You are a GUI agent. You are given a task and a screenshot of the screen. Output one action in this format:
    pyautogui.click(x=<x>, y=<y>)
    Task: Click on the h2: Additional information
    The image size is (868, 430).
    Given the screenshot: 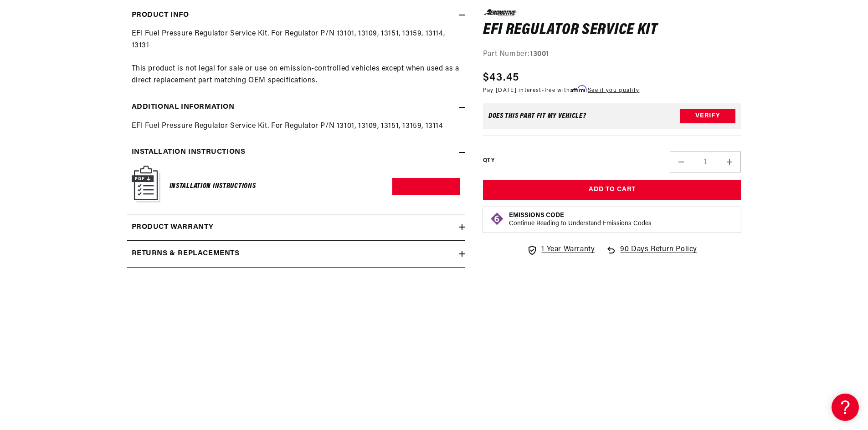 What is the action you would take?
    pyautogui.click(x=183, y=108)
    